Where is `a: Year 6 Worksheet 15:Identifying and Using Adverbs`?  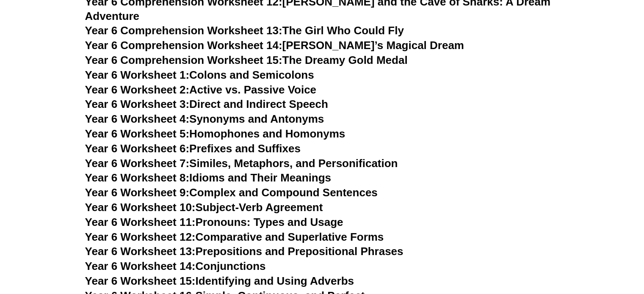 a: Year 6 Worksheet 15:Identifying and Using Adverbs is located at coordinates (219, 281).